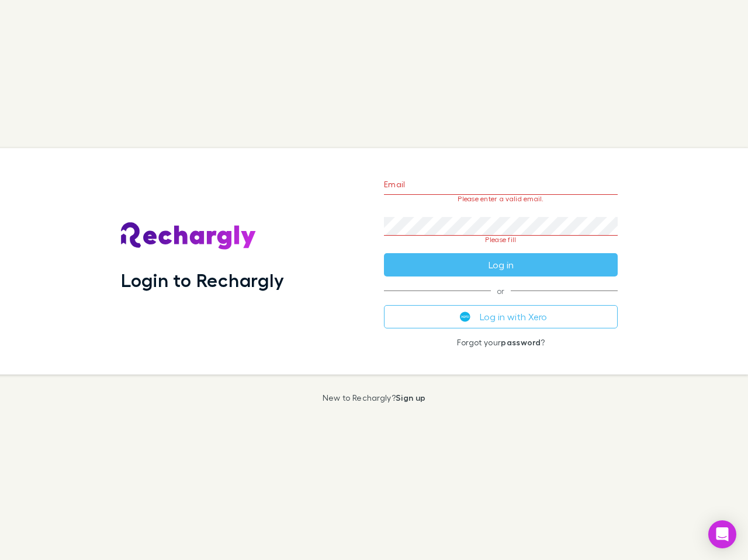 Image resolution: width=748 pixels, height=560 pixels. I want to click on p: Please fill, so click(501, 240).